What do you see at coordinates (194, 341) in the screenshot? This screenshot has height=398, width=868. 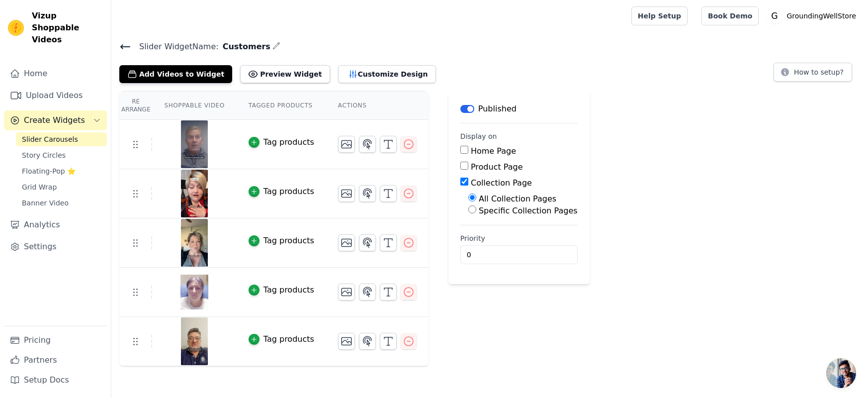 I see `img: tn-5efa3fd58bdb493fbc674e91f05f09a8.png` at bounding box center [194, 341].